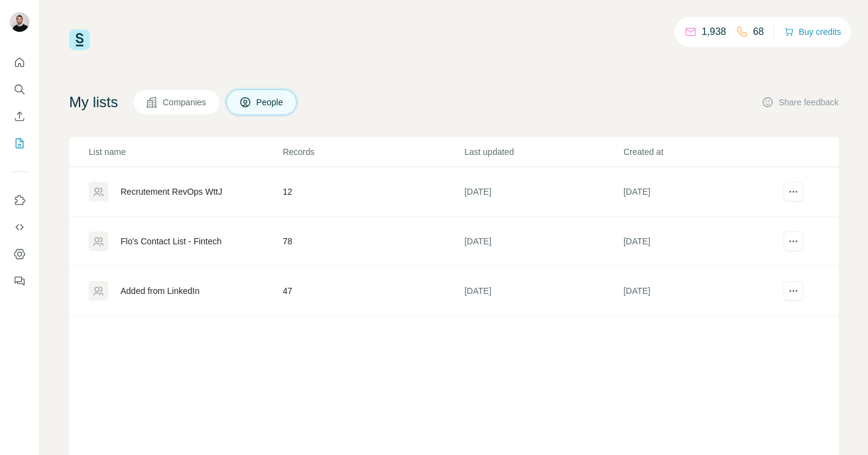  I want to click on h4: My lists, so click(94, 102).